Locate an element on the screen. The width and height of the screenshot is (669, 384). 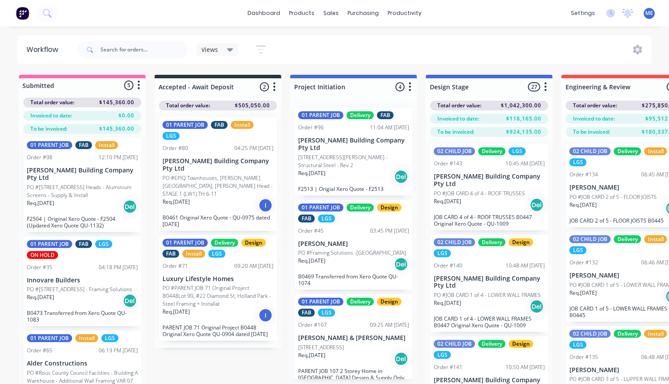
span: $118,165.00 is located at coordinates (524, 119).